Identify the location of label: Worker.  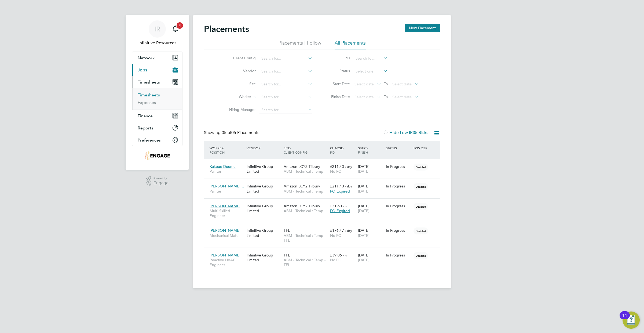
(236, 97).